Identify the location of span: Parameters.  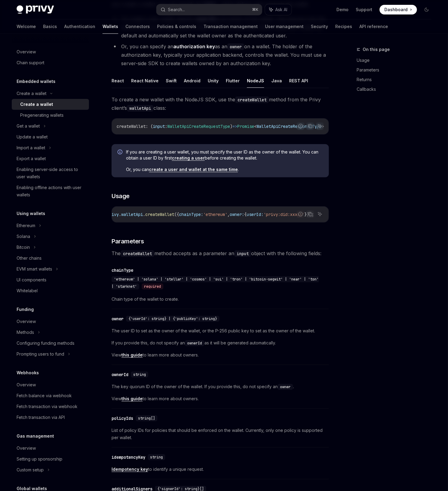
(128, 241).